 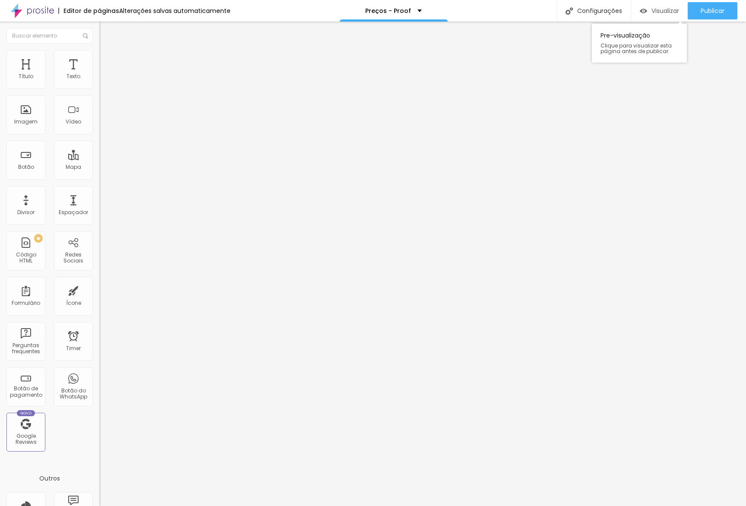 I want to click on span: Visualizar, so click(x=665, y=11).